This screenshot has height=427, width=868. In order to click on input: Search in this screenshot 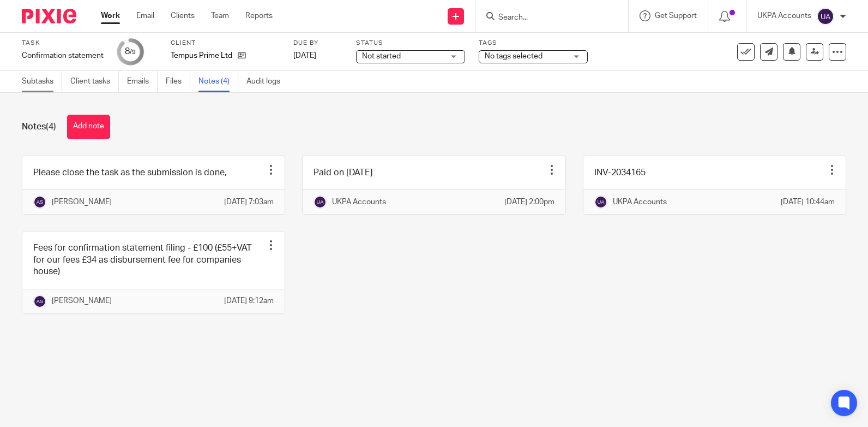, I will do `click(547, 18)`.